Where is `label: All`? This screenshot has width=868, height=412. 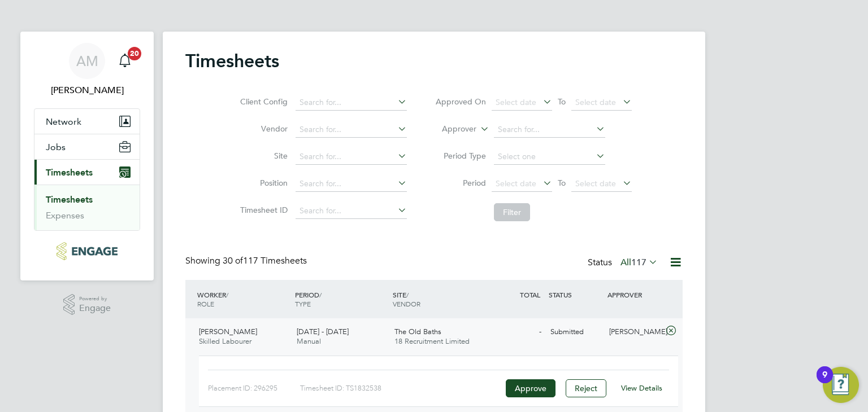 label: All is located at coordinates (639, 263).